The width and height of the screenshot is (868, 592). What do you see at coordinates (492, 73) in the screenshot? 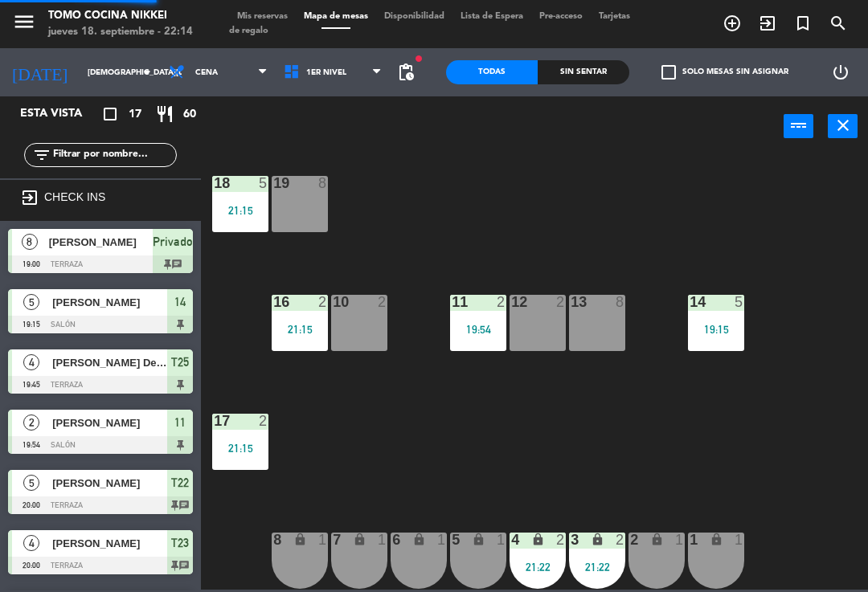
I see `div: Todas` at bounding box center [492, 73].